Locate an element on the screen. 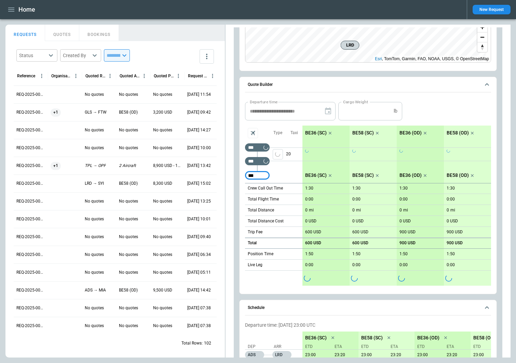 This screenshot has width=516, height=363. button: BOOKINGS is located at coordinates (99, 33).